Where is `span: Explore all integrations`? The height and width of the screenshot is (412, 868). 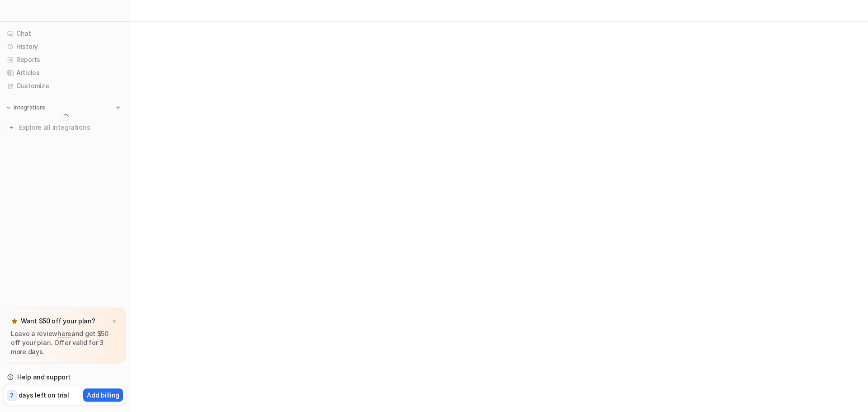 span: Explore all integrations is located at coordinates (71, 128).